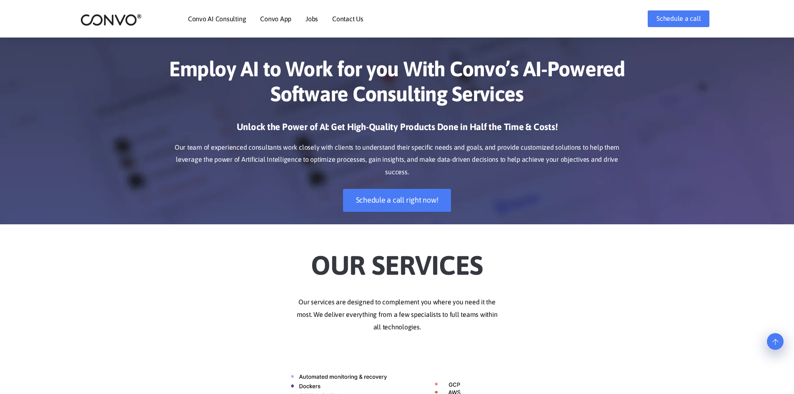 The height and width of the screenshot is (394, 794). Describe the element at coordinates (397, 84) in the screenshot. I see `h1: Employ AI to Work for you With Convo’s AI-Powered Software Consulting Services` at that location.